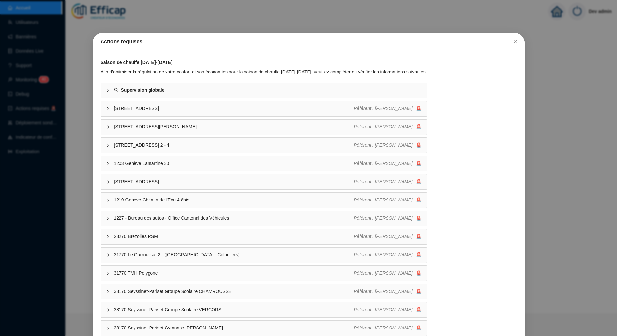  I want to click on span: 28270 Brezolles RSM, so click(234, 236).